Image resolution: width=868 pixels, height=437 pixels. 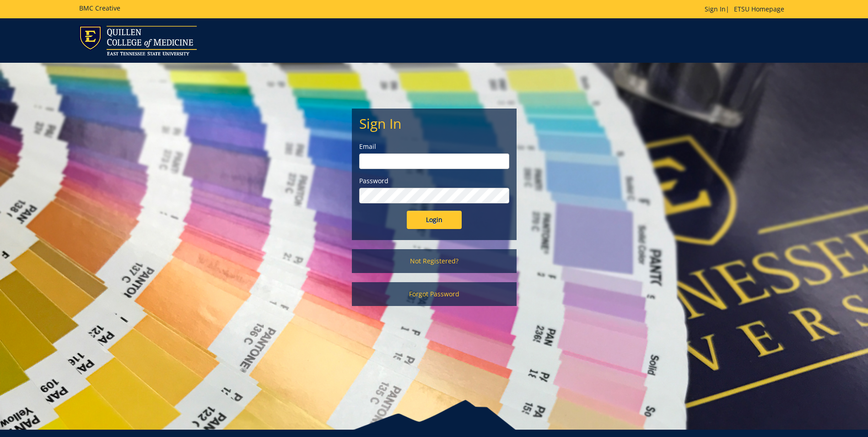 What do you see at coordinates (715, 8) in the screenshot?
I see `a: Sign In` at bounding box center [715, 8].